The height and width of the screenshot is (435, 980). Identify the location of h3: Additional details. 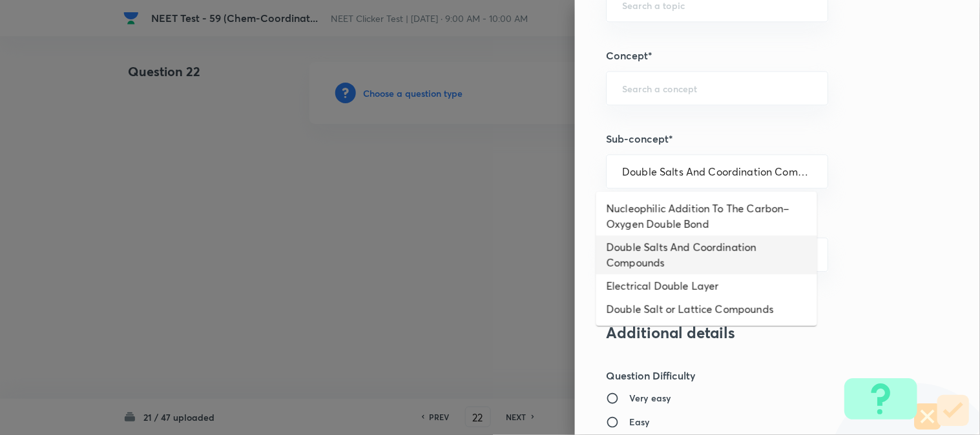
(756, 332).